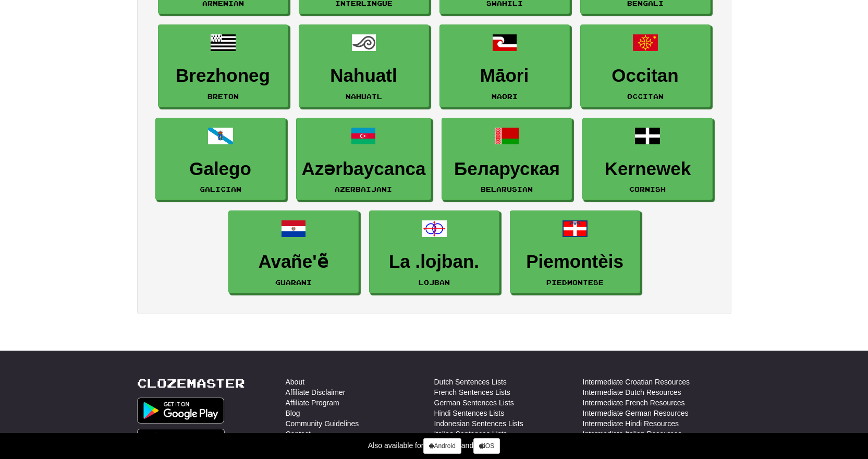 The width and height of the screenshot is (868, 459). Describe the element at coordinates (299, 435) in the screenshot. I see `a: Contact` at that location.